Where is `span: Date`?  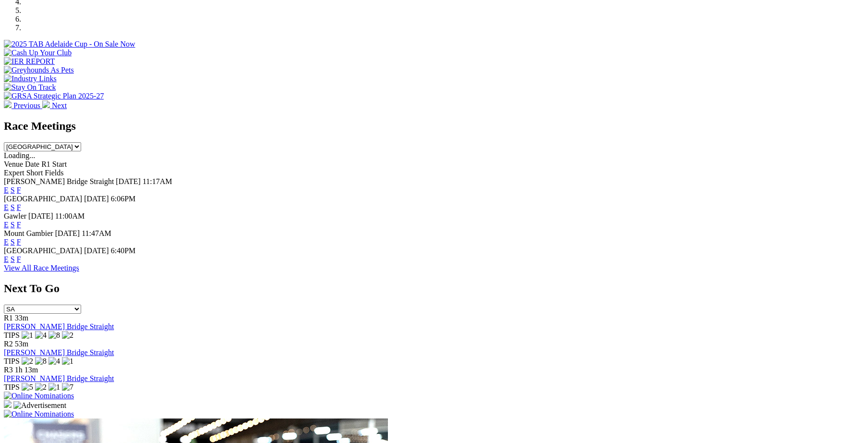 span: Date is located at coordinates (32, 164).